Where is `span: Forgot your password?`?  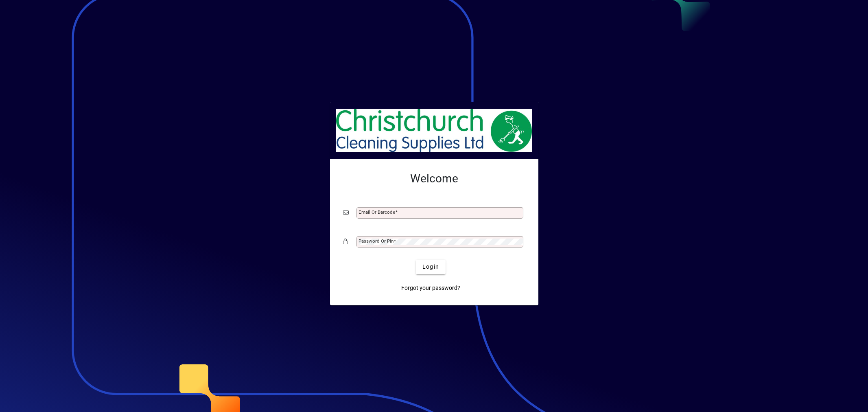
span: Forgot your password? is located at coordinates (430, 288).